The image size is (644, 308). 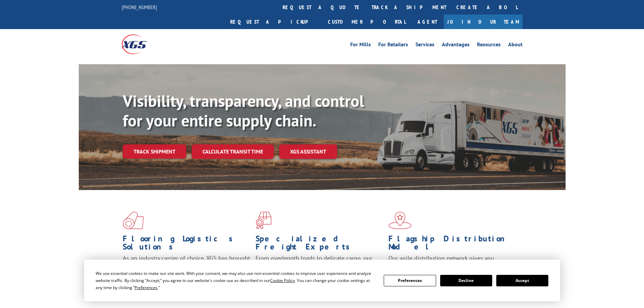 What do you see at coordinates (456, 46) in the screenshot?
I see `a: Advantages` at bounding box center [456, 46].